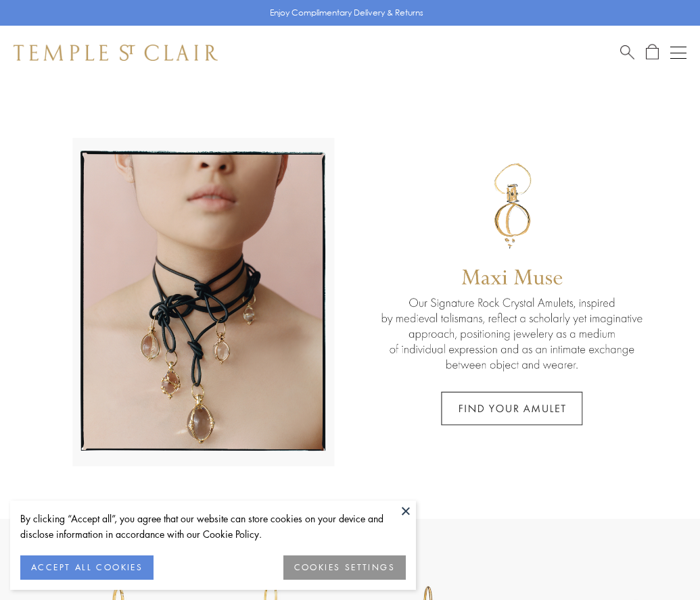  What do you see at coordinates (87, 567) in the screenshot?
I see `button: ACCEPT ALL COOKIES` at bounding box center [87, 567].